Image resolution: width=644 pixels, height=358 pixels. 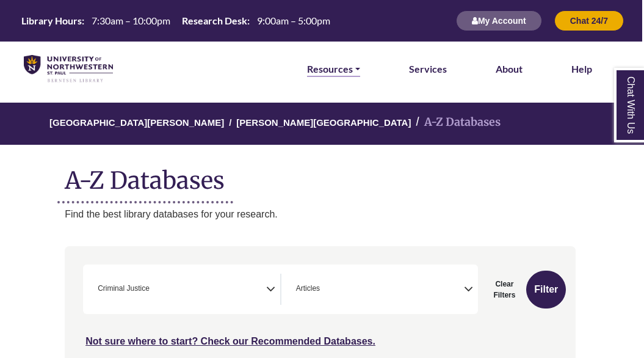 What do you see at coordinates (294, 20) in the screenshot?
I see `span: 9:00am – 5:00pm` at bounding box center [294, 20].